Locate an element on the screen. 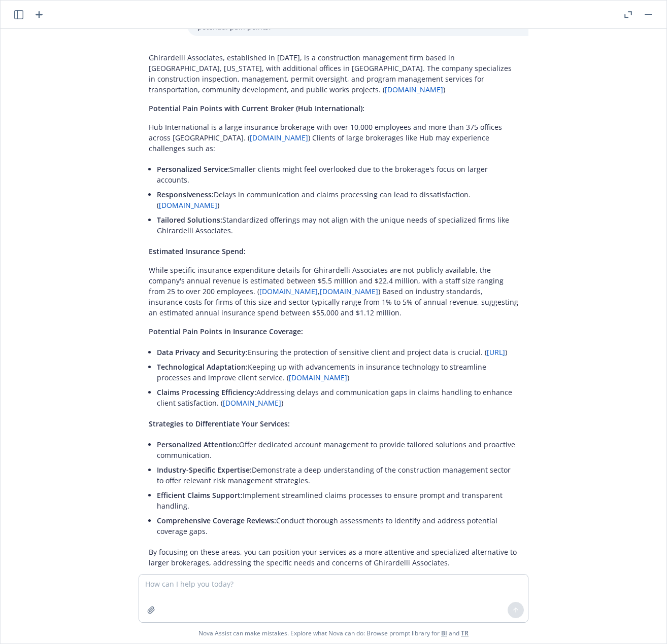 This screenshot has width=667, height=644. span: Tailored Solutions: is located at coordinates (189, 219).